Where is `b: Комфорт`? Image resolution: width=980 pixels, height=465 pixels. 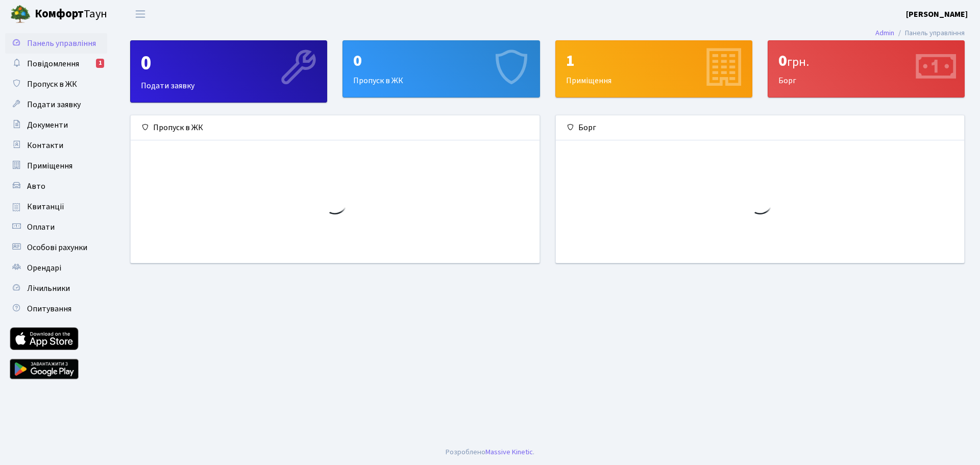
b: Комфорт is located at coordinates (59, 14).